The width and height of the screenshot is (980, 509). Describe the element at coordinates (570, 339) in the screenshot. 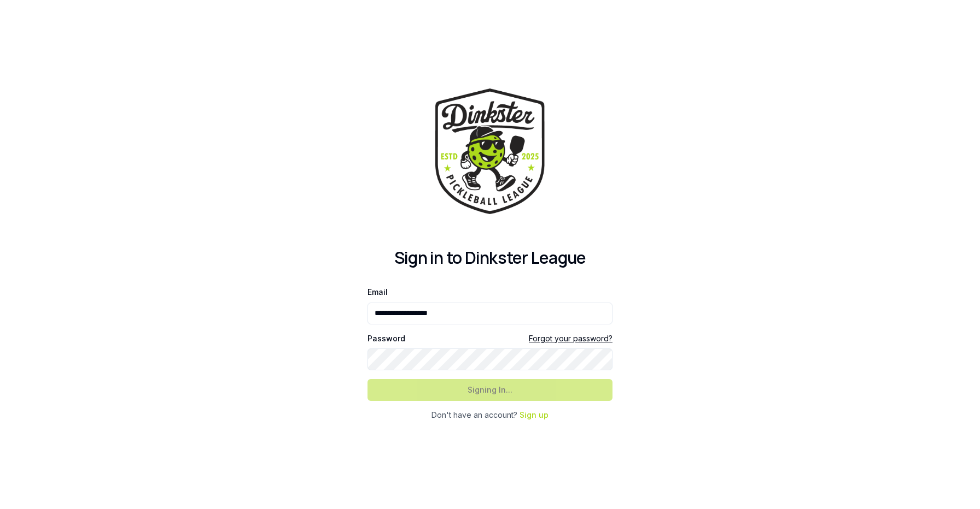

I see `a: Forgot your password?` at that location.